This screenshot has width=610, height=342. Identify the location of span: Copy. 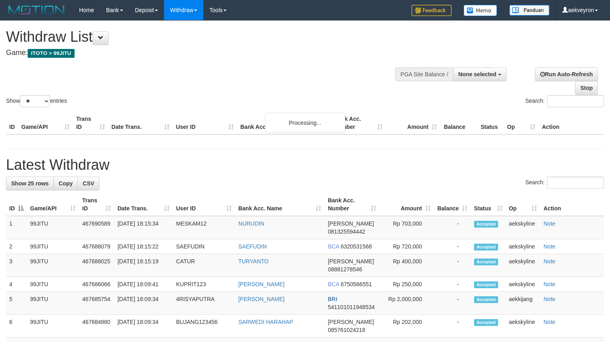
(65, 183).